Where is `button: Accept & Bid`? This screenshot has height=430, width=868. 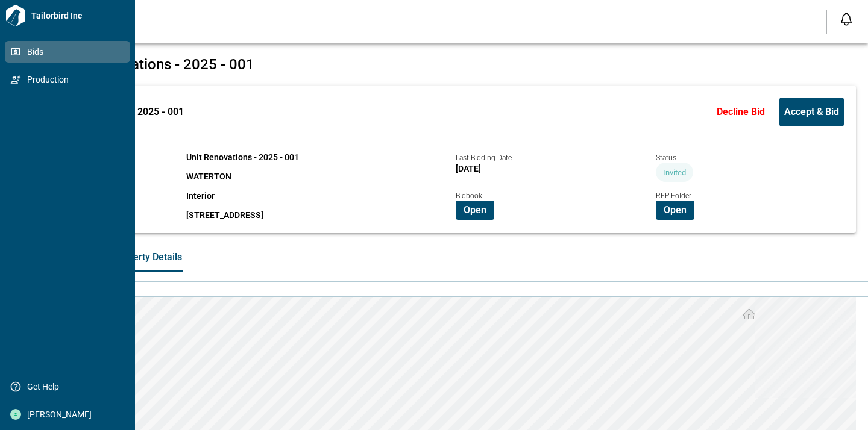 button: Accept & Bid is located at coordinates (812, 112).